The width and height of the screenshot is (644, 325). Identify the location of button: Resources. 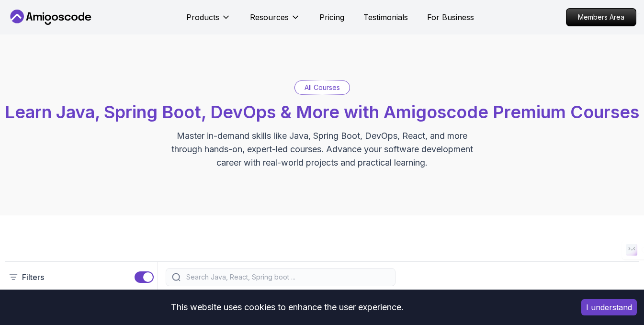
(275, 21).